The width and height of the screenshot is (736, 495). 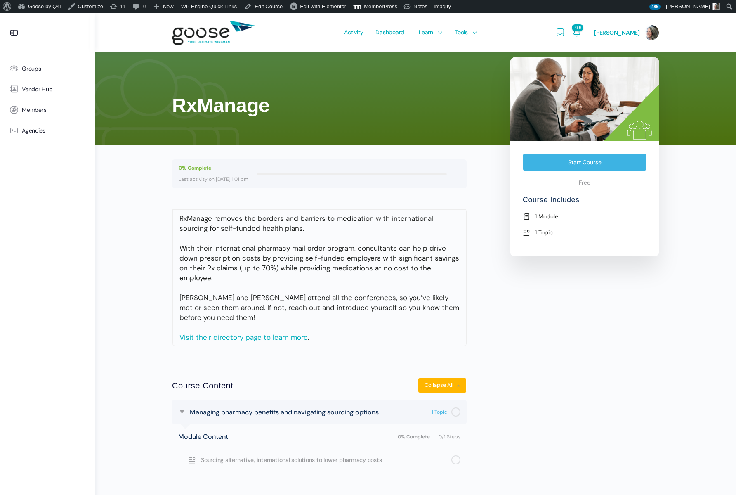 What do you see at coordinates (47, 68) in the screenshot?
I see `a: Groups` at bounding box center [47, 68].